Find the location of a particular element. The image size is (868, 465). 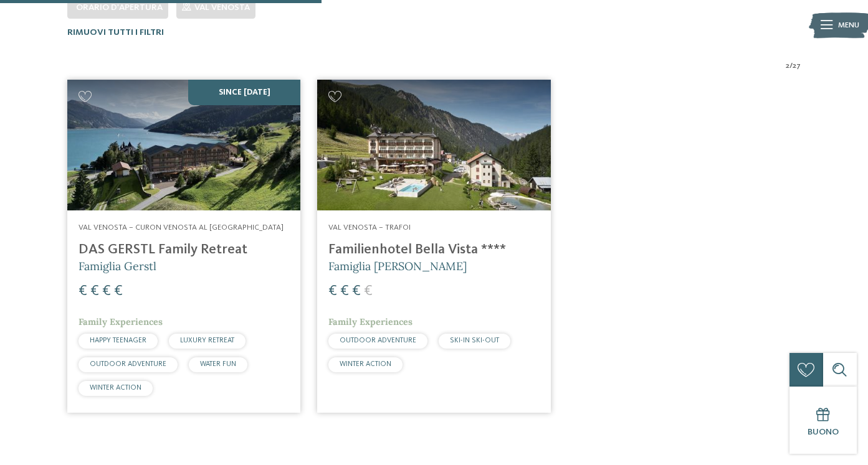

a: Buono is located at coordinates (823, 421).